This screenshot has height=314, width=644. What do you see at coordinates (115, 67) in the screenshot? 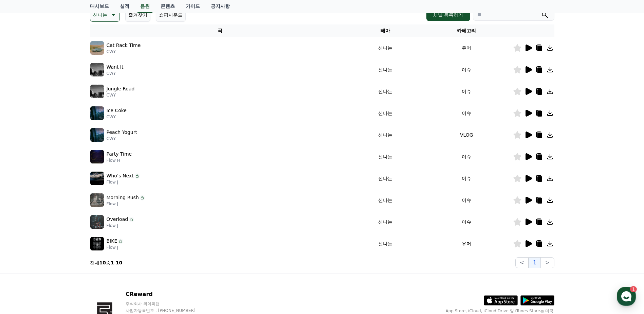
I see `p: Want It` at bounding box center [115, 67].